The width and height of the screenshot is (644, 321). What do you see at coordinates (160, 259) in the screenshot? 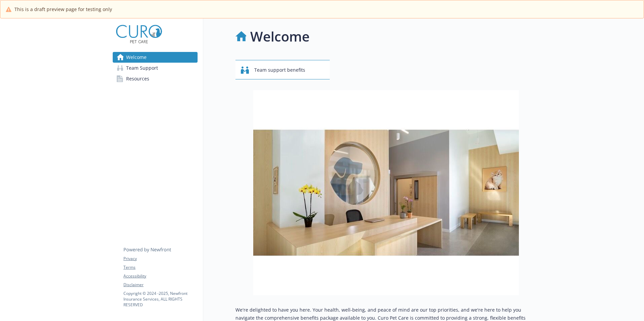
I see `a: Privacy` at bounding box center [160, 259].